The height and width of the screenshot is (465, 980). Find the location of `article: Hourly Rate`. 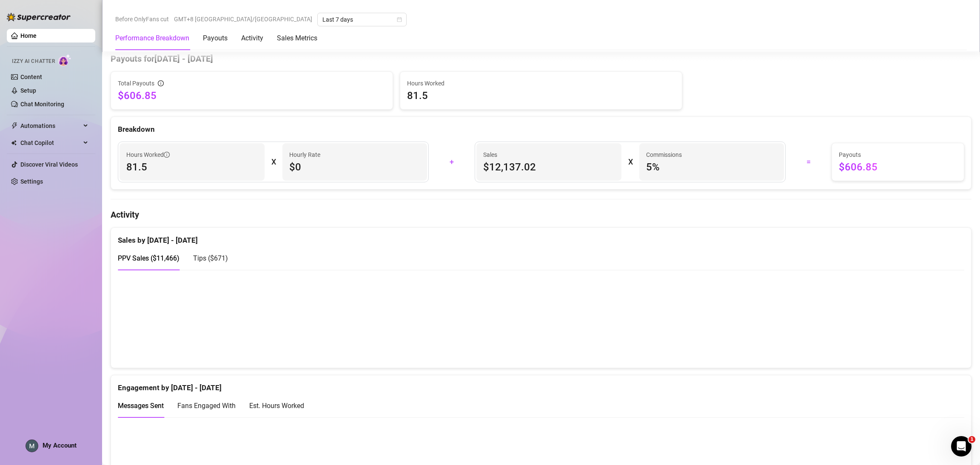

article: Hourly Rate is located at coordinates (305, 155).